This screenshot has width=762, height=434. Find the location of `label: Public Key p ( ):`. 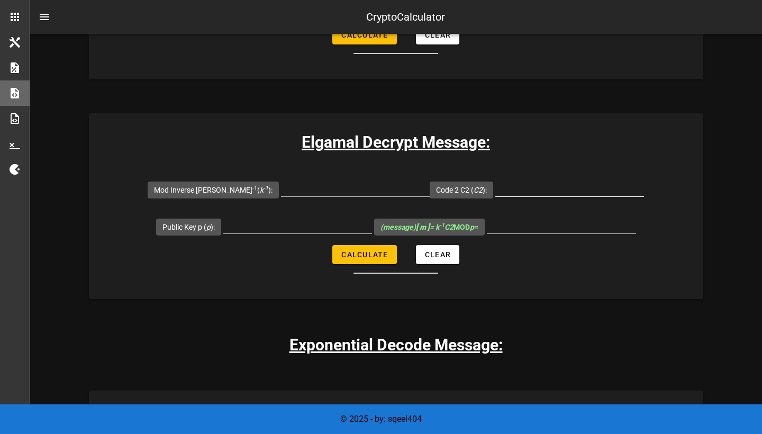

label: Public Key p ( ): is located at coordinates (188, 227).